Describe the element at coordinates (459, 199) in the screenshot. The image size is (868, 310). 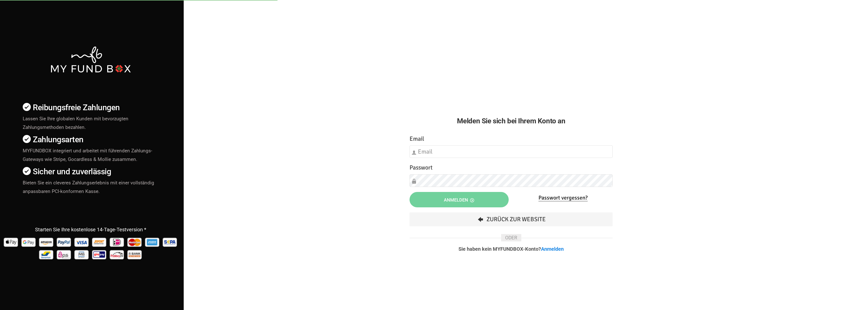
I see `span: Anmelden` at that location.